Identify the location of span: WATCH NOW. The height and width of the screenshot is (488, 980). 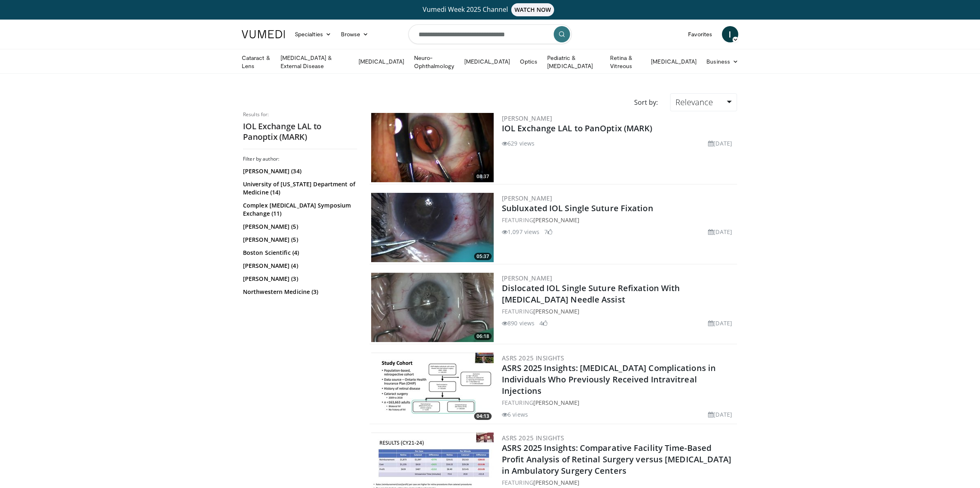
(532, 10).